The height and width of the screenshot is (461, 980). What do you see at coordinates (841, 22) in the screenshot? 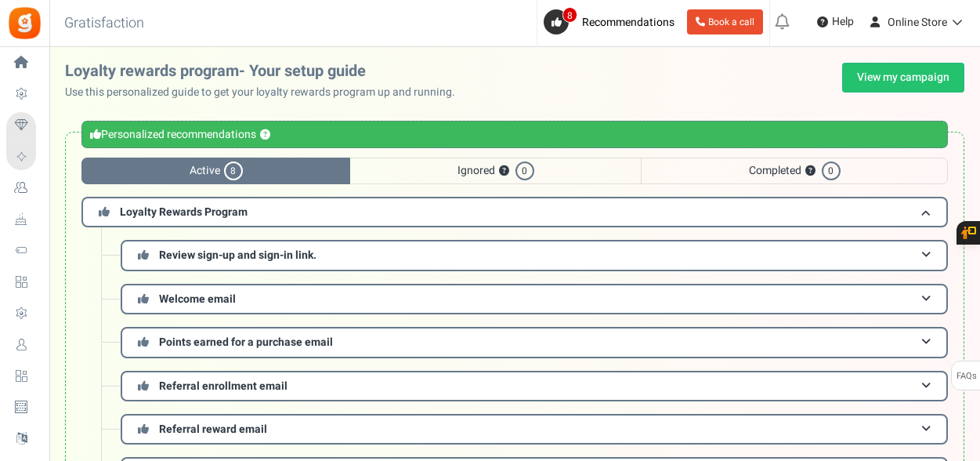
I see `span: Help` at bounding box center [841, 22].